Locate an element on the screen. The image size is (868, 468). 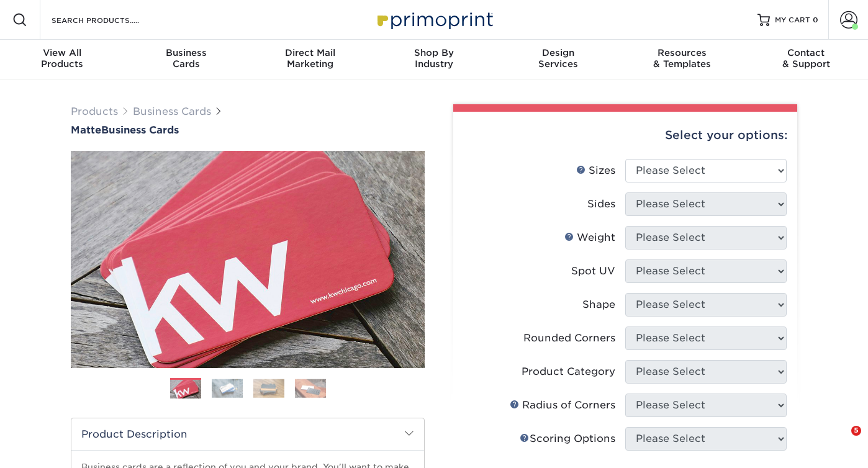
div: Rounded Corners is located at coordinates (569, 338).